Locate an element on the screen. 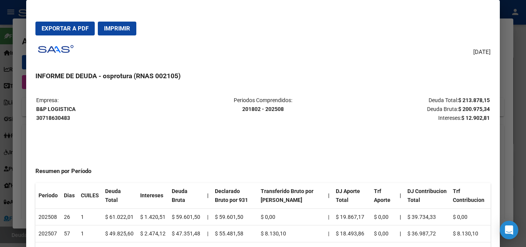 Image resolution: width=526 pixels, height=247 pixels. td: $ 2.474,12 is located at coordinates (153, 234).